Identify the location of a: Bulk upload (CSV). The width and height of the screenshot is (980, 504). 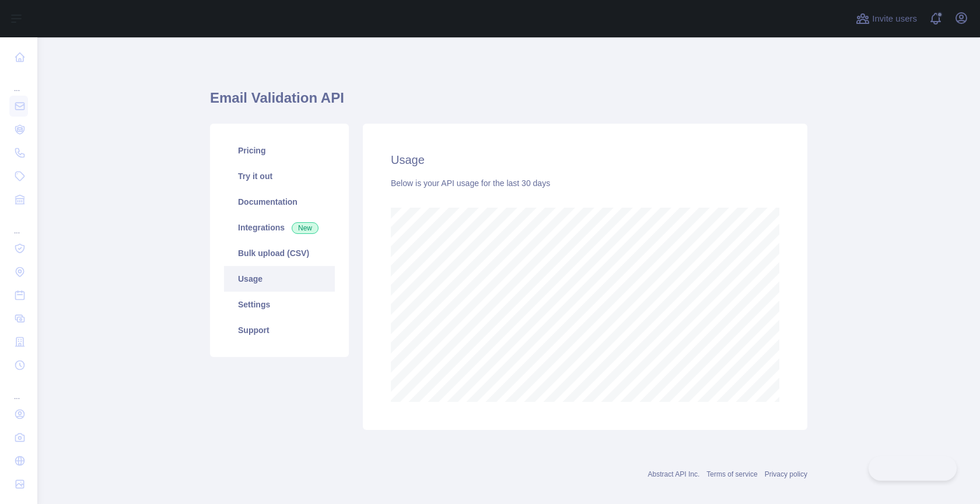
(280, 253).